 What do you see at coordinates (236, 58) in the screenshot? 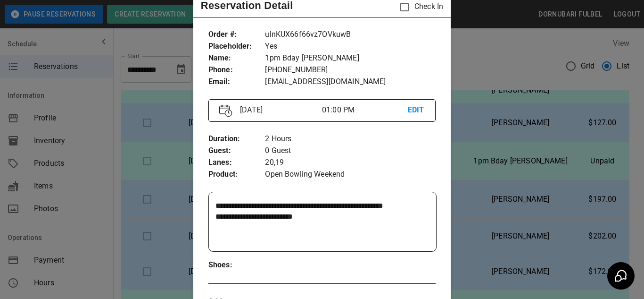
I see `p: Name :` at bounding box center [236, 58].